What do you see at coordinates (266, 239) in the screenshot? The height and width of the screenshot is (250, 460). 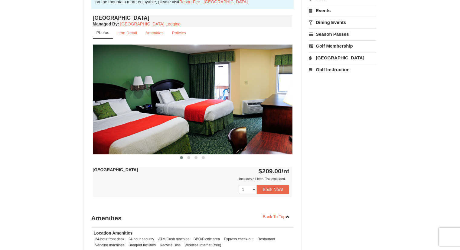 I see `li: Restaurant` at bounding box center [266, 239].